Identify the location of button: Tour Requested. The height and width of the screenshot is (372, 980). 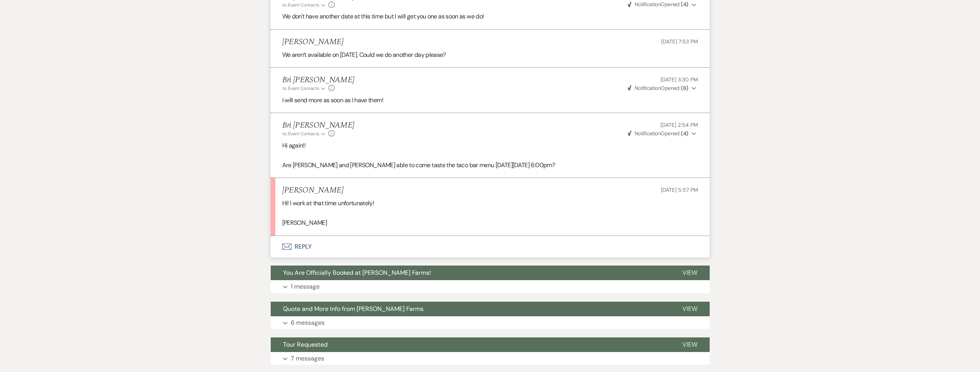
(470, 345).